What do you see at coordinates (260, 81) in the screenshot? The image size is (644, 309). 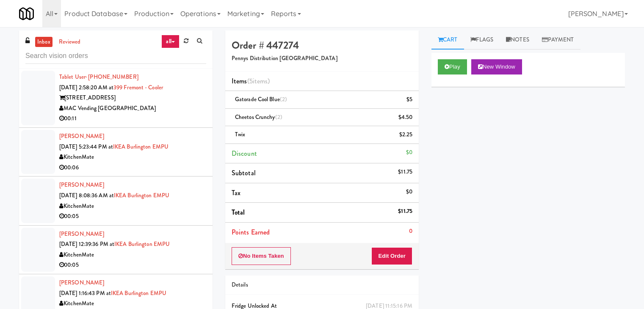 I see `ng-pluralize: items` at bounding box center [260, 81].